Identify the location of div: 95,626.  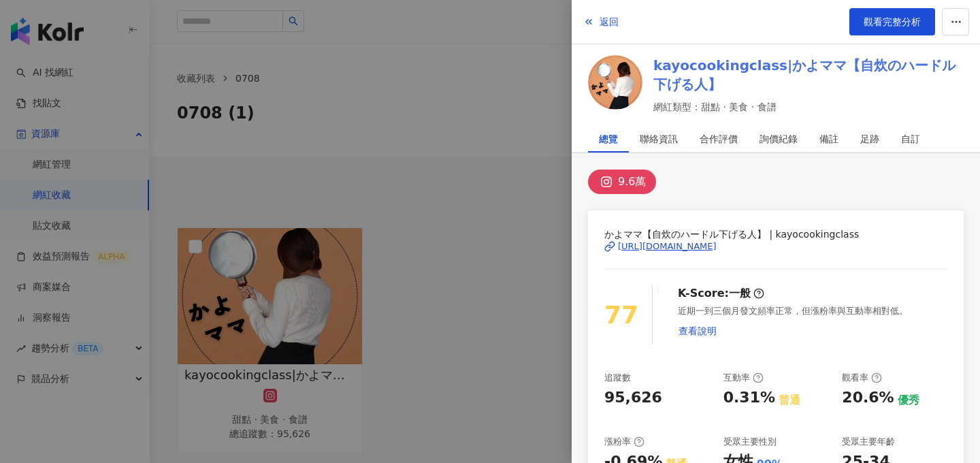
(632, 397).